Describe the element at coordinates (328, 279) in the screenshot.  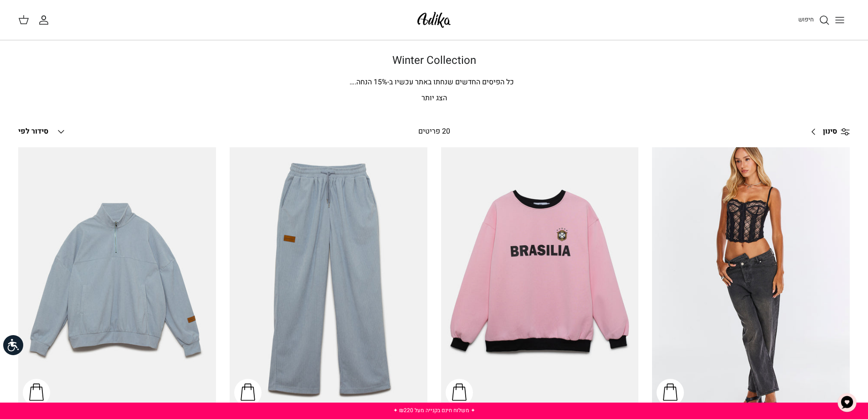
I see `a: מכנסי טרנינג City strolls` at that location.